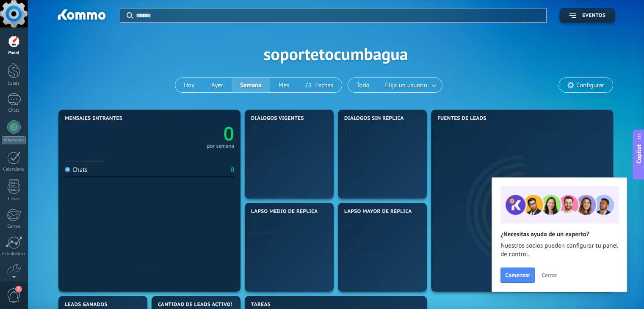  What do you see at coordinates (14, 169) in the screenshot?
I see `div: Calendario` at bounding box center [14, 169].